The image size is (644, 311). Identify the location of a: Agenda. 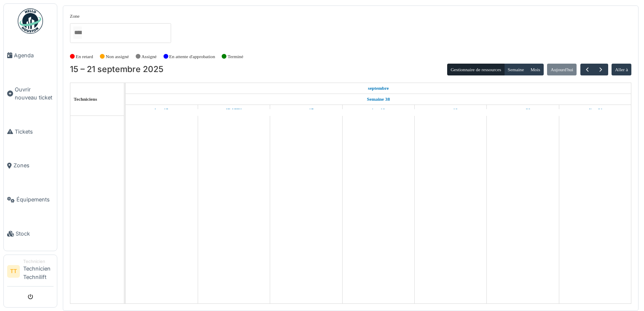
(30, 55).